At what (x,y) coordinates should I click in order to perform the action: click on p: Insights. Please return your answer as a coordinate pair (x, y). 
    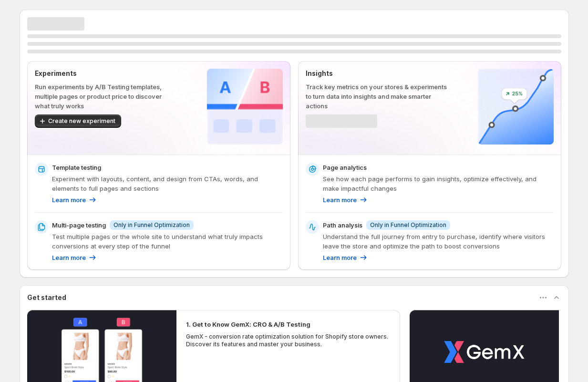
    Looking at the image, I should click on (376, 74).